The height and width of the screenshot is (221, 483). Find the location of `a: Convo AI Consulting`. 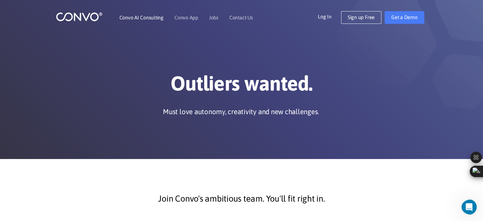

a: Convo AI Consulting is located at coordinates (141, 17).